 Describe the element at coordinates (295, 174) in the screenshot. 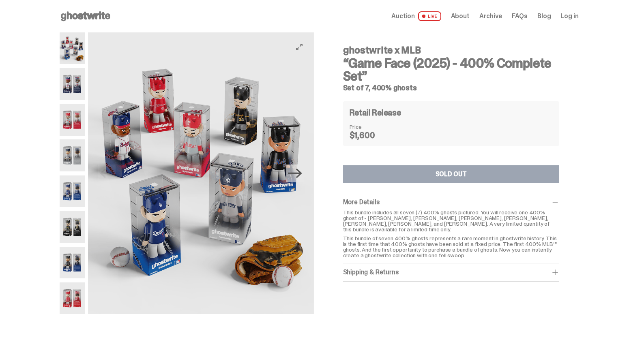

I see `button: Next` at that location.